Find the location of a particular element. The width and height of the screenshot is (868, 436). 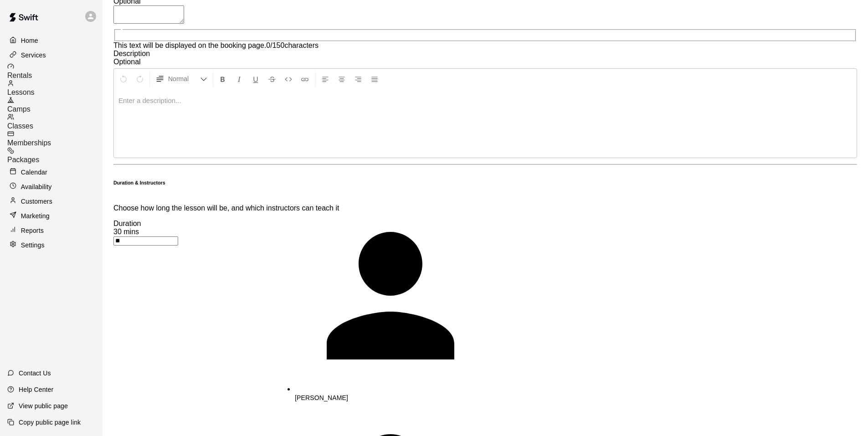

button: Insert Link is located at coordinates (305, 79).